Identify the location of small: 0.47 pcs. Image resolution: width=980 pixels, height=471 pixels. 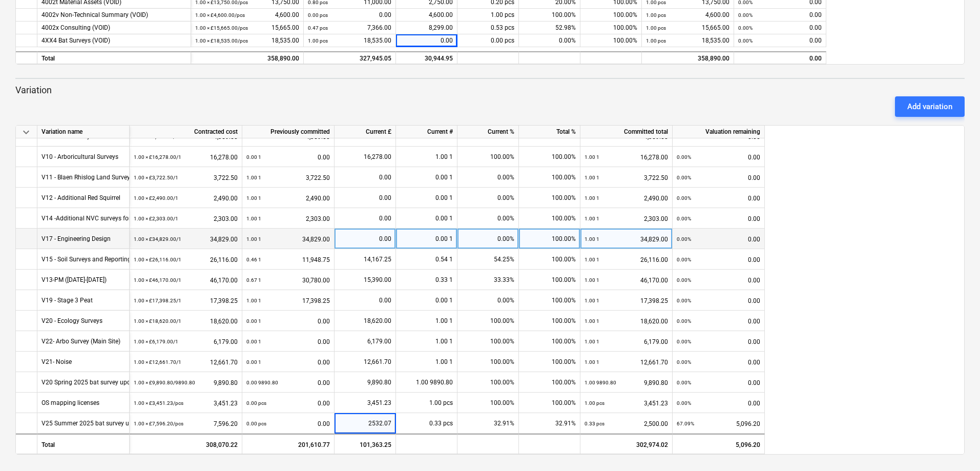
(317, 28).